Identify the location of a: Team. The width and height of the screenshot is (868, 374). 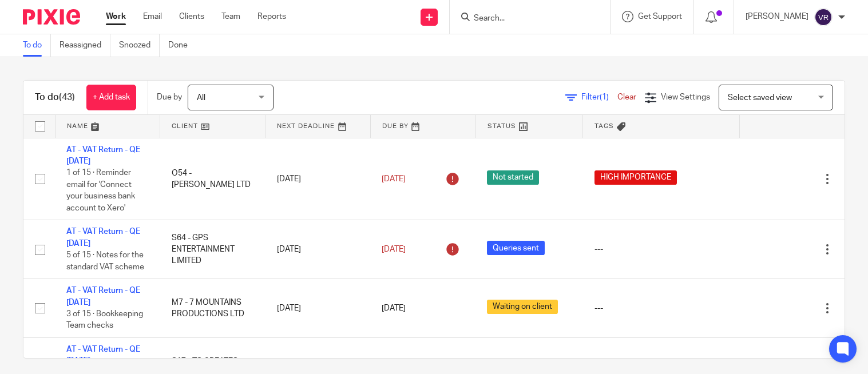
(231, 17).